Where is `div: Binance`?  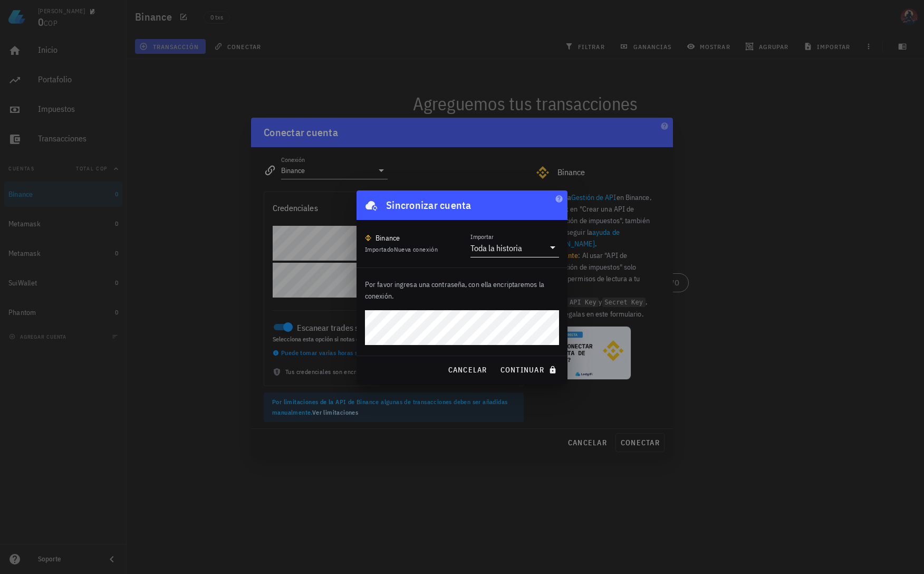 div: Binance is located at coordinates (387, 238).